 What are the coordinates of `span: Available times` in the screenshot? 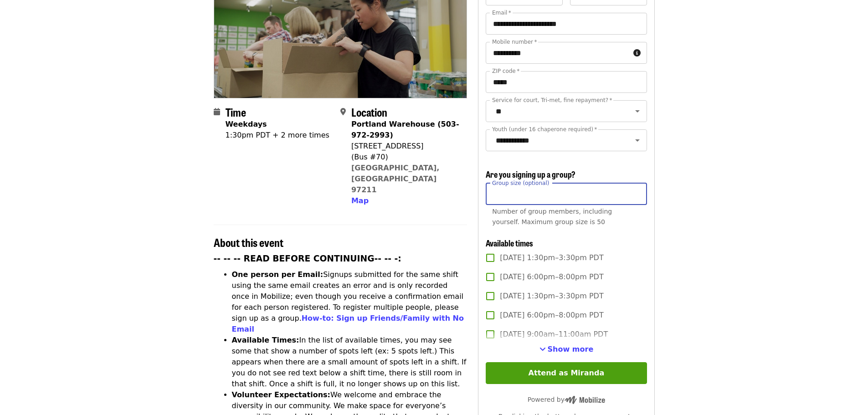 It's located at (509, 243).